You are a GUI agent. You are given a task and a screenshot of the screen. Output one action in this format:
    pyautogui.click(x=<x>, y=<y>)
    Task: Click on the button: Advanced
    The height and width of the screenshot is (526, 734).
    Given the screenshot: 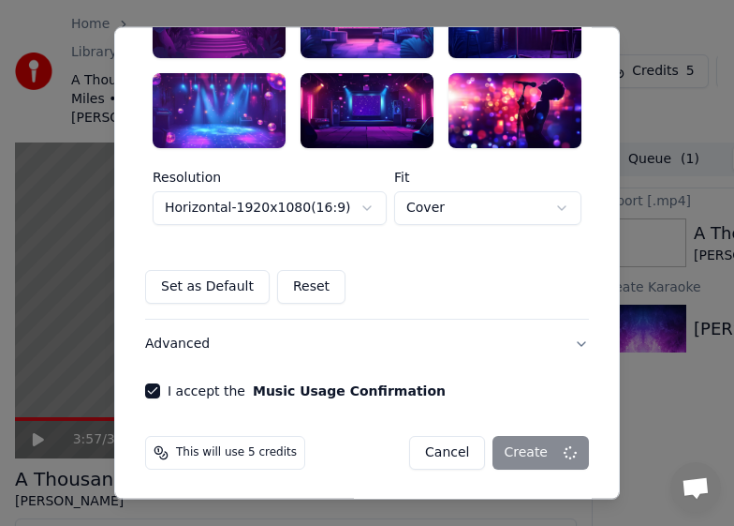 What is the action you would take?
    pyautogui.click(x=367, y=343)
    